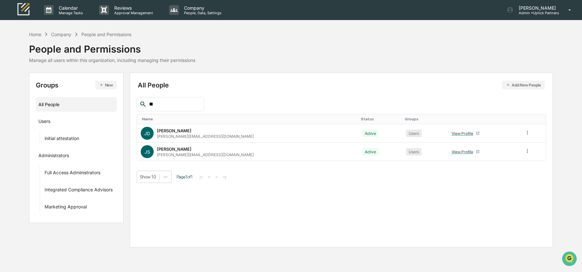  What do you see at coordinates (78, 191) in the screenshot?
I see `div: Integrated Compliance Advisors` at bounding box center [78, 191].